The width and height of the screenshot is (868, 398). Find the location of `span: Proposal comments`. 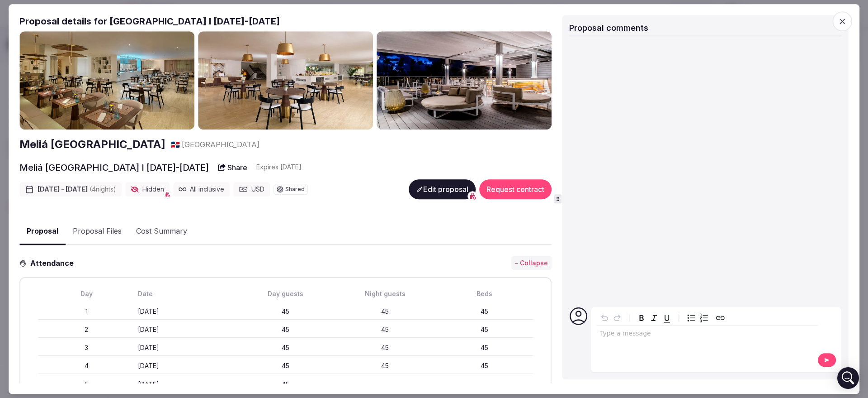

span: Proposal comments is located at coordinates (609, 28).